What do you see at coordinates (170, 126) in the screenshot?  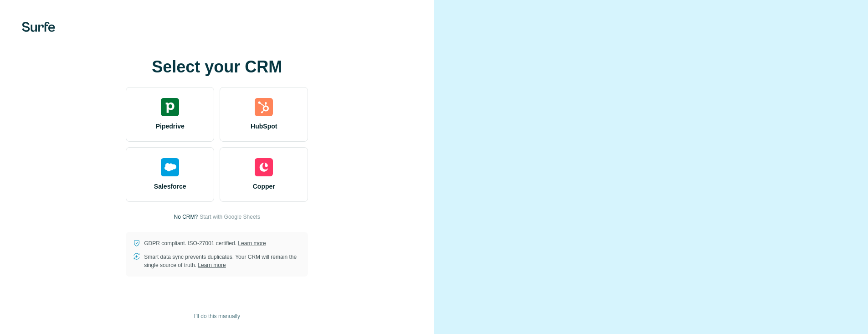 I see `span: Pipedrive` at bounding box center [170, 126].